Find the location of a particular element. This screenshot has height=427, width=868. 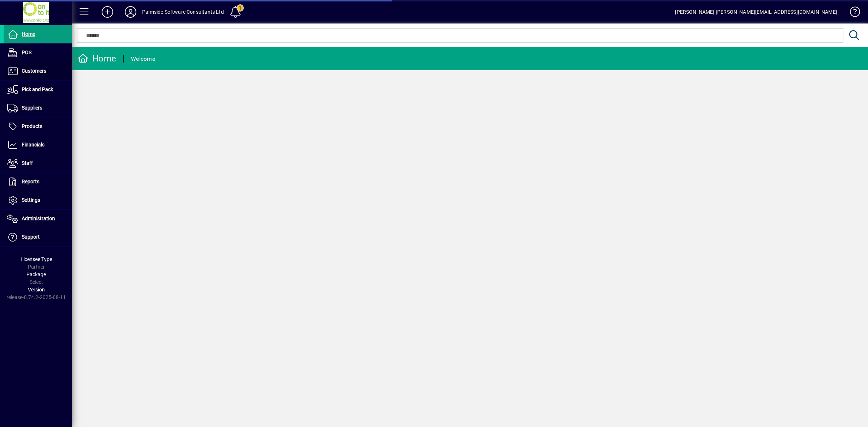

span: Customers is located at coordinates (34, 71).